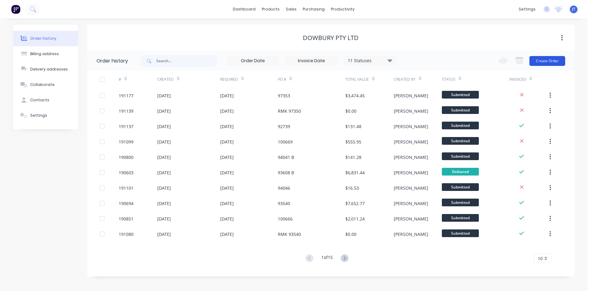 The image size is (592, 291). Describe the element at coordinates (126, 157) in the screenshot. I see `div: 190800` at that location.